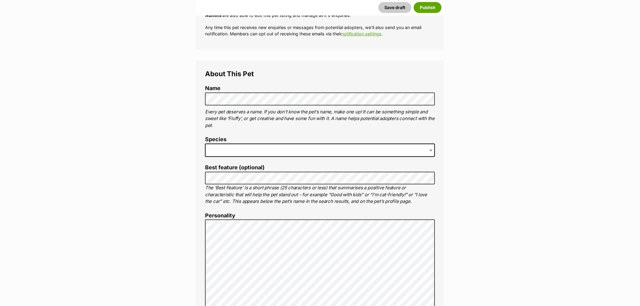 The width and height of the screenshot is (640, 306). What do you see at coordinates (320, 216) in the screenshot?
I see `label: Personality` at bounding box center [320, 216].